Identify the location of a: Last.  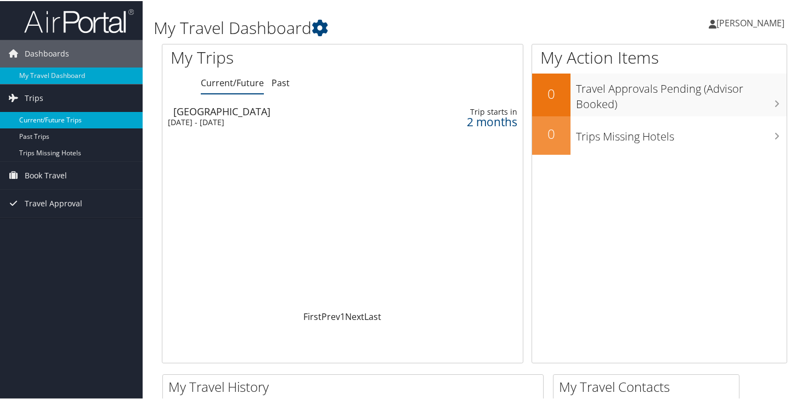
(373, 316).